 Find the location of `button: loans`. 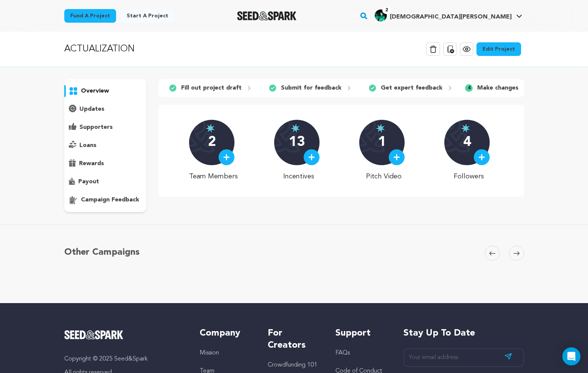

button: loans is located at coordinates (105, 146).